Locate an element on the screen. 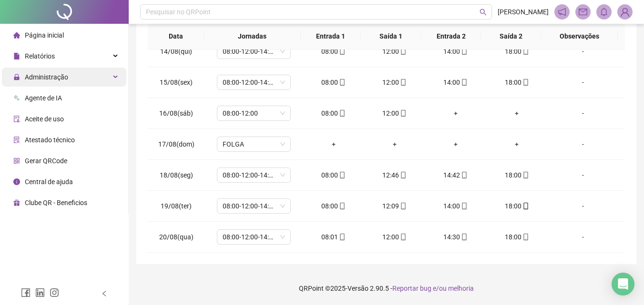 The image size is (644, 305). span: gift is located at coordinates (16, 203).